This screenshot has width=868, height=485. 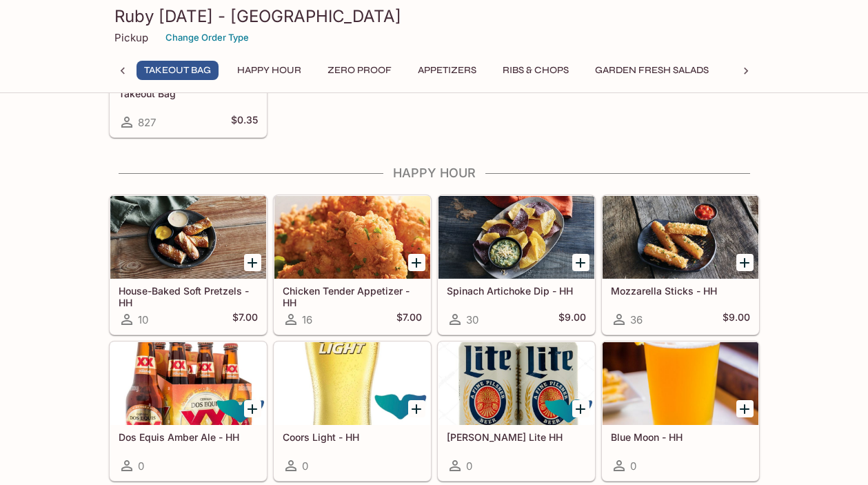 What do you see at coordinates (517, 265) in the screenshot?
I see `a: Spinach Artichoke Dip - HH30$9.00` at bounding box center [517, 265].